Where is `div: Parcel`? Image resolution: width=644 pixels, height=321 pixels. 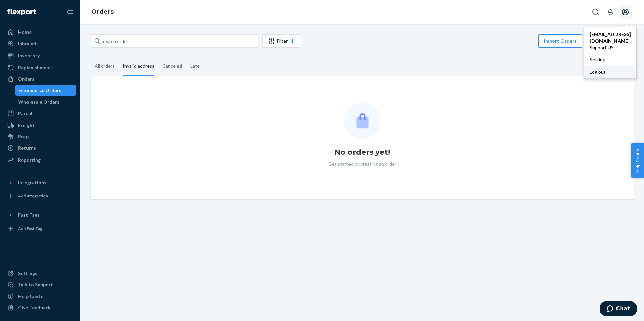
div: Parcel is located at coordinates (25, 113).